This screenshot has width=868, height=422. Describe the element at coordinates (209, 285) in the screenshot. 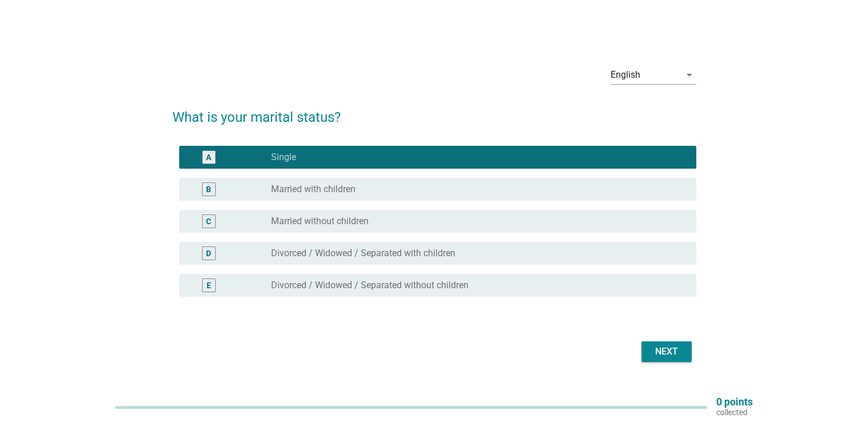

I see `div: E` at that location.